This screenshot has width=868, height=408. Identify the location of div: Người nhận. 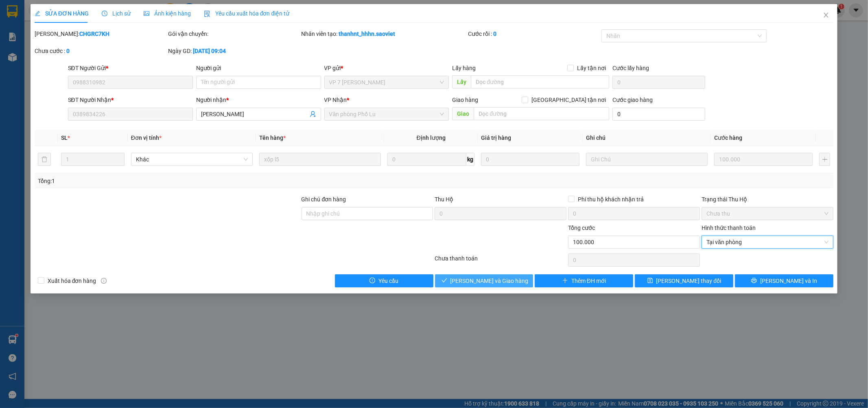
(258, 100).